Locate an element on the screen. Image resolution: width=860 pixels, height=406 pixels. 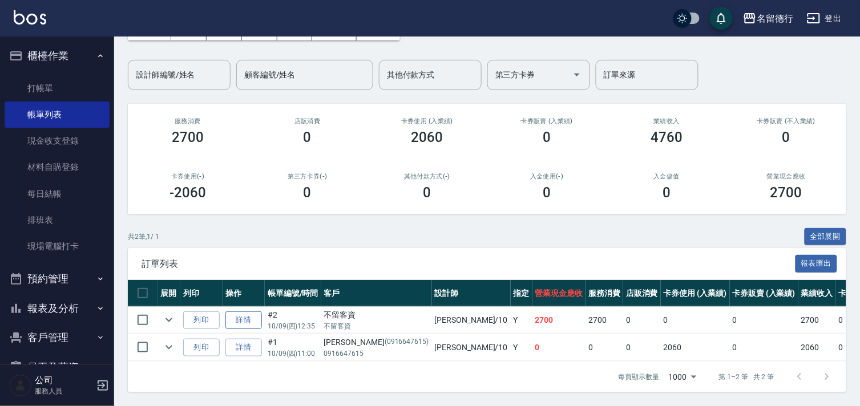
button: 報表匯出 is located at coordinates (817, 264).